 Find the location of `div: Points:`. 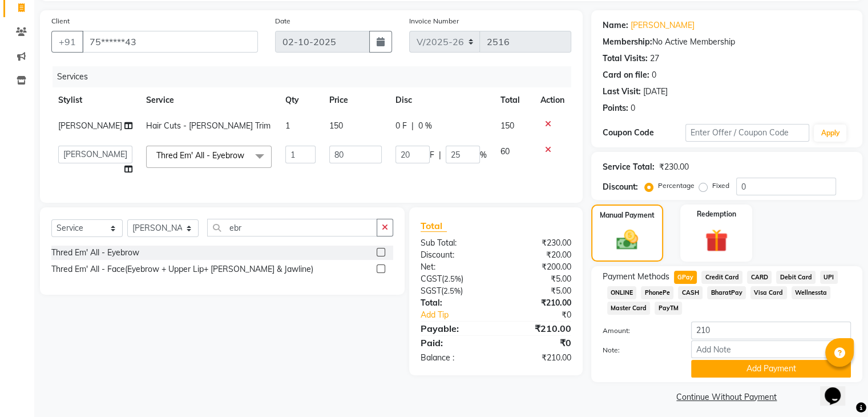

div: Points: is located at coordinates (616, 108).